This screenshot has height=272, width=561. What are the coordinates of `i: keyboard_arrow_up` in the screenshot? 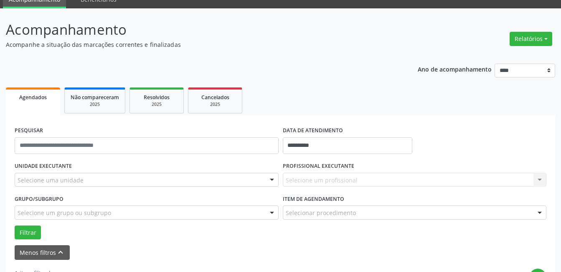 It's located at (61, 252).